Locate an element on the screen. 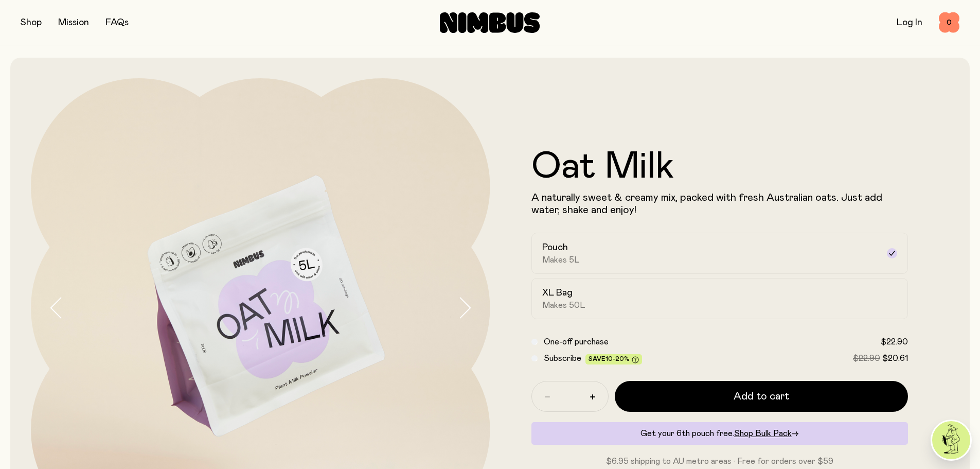 This screenshot has height=469, width=980. a: FAQs is located at coordinates (117, 22).